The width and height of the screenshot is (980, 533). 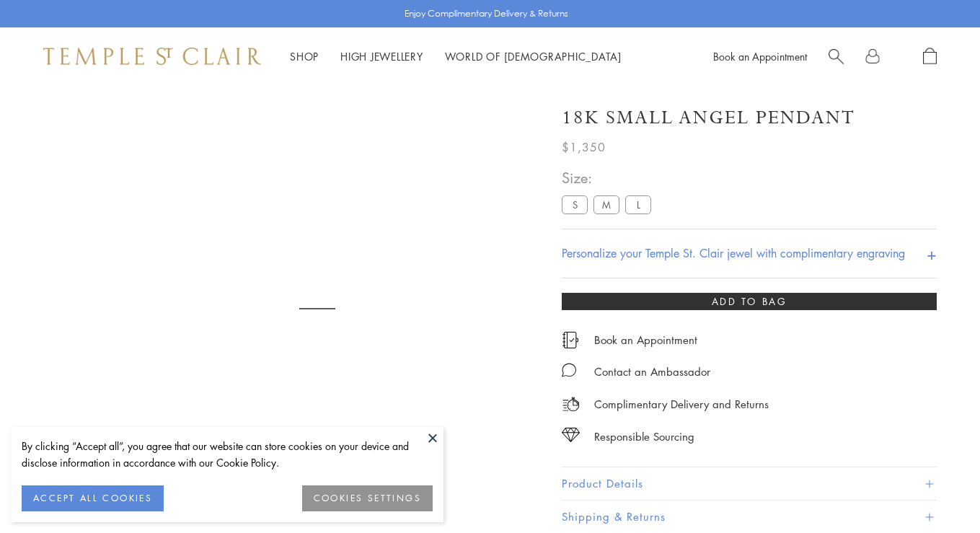 I want to click on button: Add to bag, so click(x=749, y=302).